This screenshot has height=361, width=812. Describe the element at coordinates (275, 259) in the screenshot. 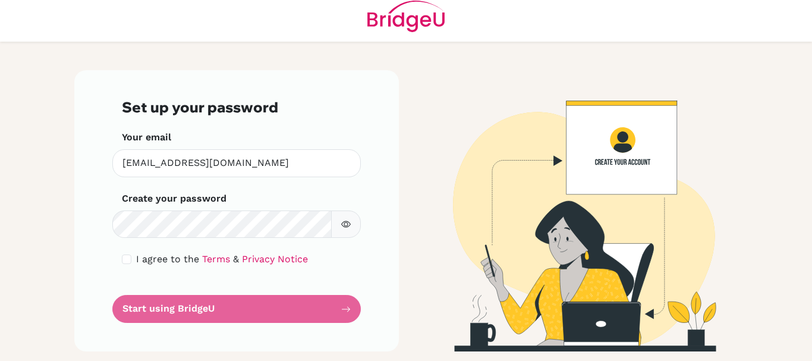

I see `a: Privacy Notice` at that location.